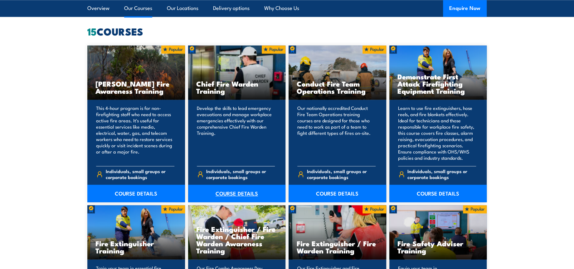  Describe the element at coordinates (237, 87) in the screenshot. I see `h3: Chief Fire Warden Training` at that location.